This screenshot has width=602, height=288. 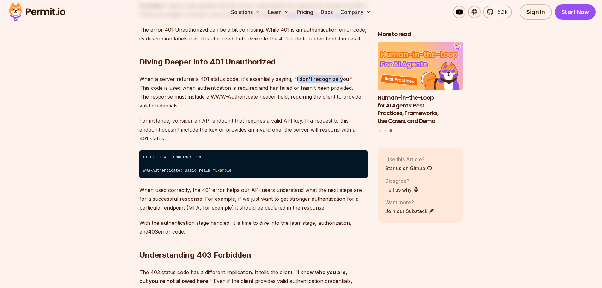 What do you see at coordinates (253, 227) in the screenshot?
I see `p: With the authentication stage handled, it is time to dive into the later stage, authorization, an...` at bounding box center [253, 227].